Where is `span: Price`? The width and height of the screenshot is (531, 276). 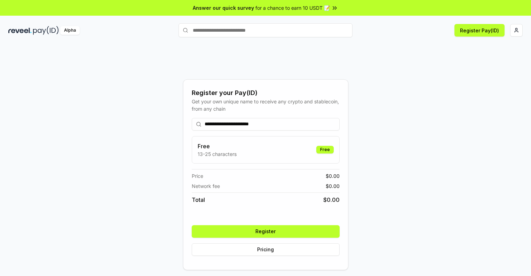
span: Price is located at coordinates (197, 176).